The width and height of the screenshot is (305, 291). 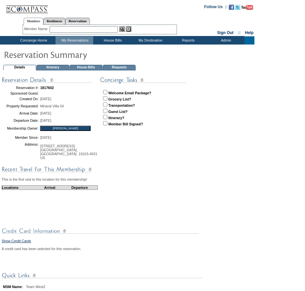 What do you see at coordinates (231, 9) in the screenshot?
I see `a: Become our fan on Facebook` at bounding box center [231, 9].